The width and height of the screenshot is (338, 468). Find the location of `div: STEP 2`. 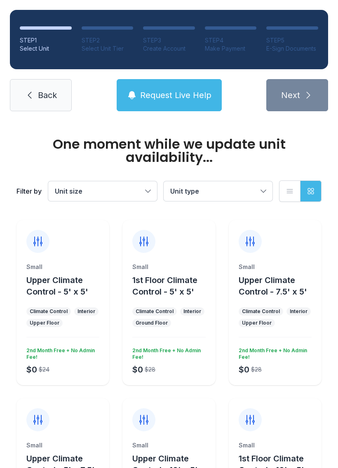

div: STEP 2 is located at coordinates (108, 40).